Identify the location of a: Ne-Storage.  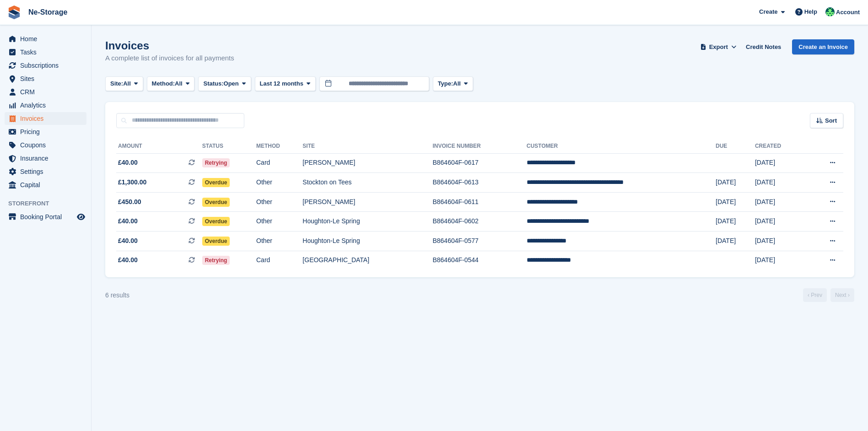
(47, 12).